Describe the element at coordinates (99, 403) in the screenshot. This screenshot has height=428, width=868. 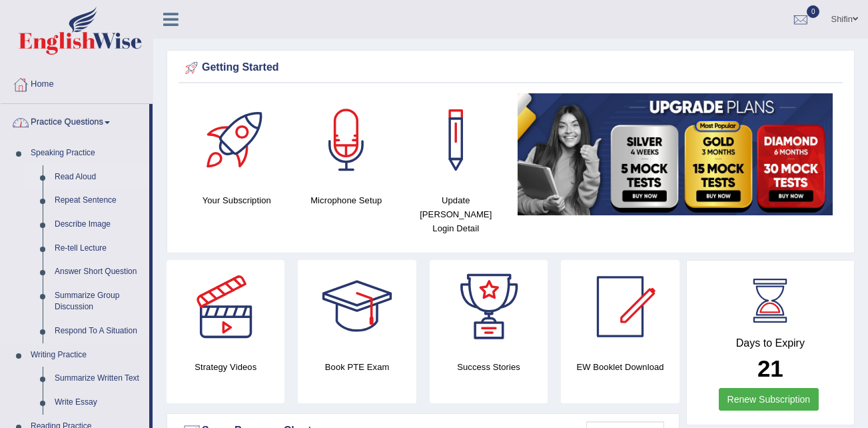
I see `a: Write Essay` at that location.